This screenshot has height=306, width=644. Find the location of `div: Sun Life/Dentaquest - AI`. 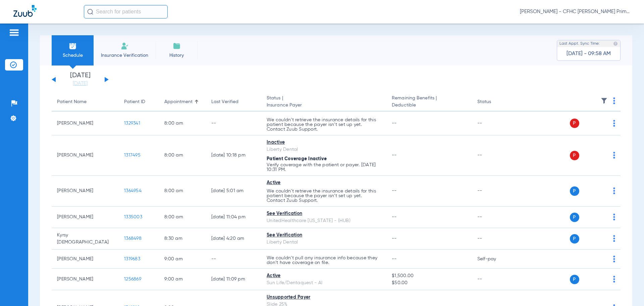

div: Sun Life/Dentaquest - AI is located at coordinates (324, 283).